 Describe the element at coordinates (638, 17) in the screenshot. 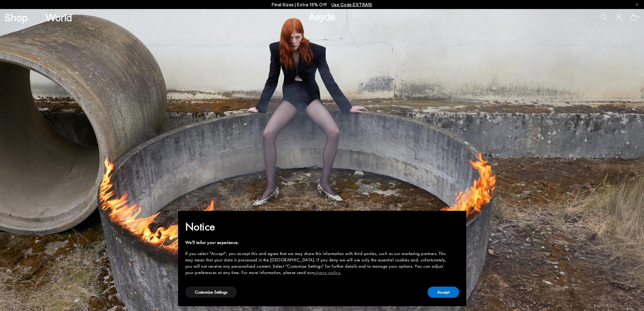

I see `span: 14` at that location.